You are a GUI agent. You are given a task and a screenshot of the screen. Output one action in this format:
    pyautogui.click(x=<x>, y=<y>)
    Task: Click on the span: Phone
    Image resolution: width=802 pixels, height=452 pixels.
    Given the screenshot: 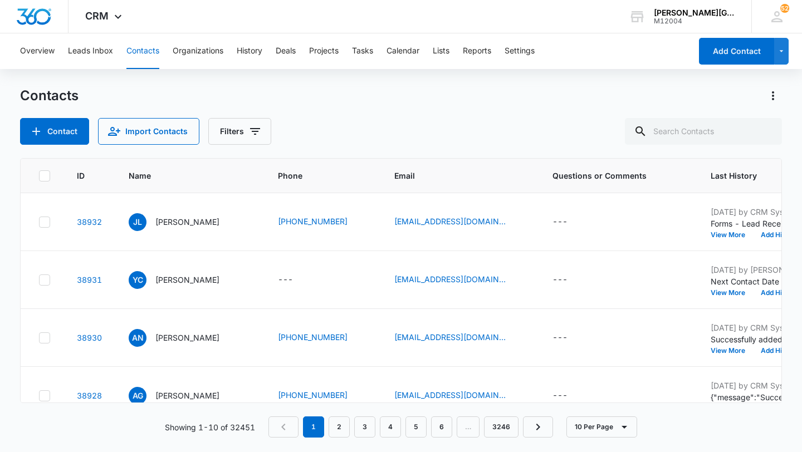 What is the action you would take?
    pyautogui.click(x=315, y=176)
    